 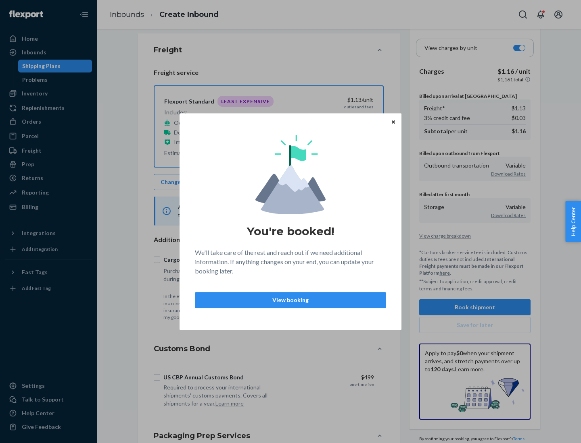 I want to click on h1: You're booked!, so click(x=290, y=231).